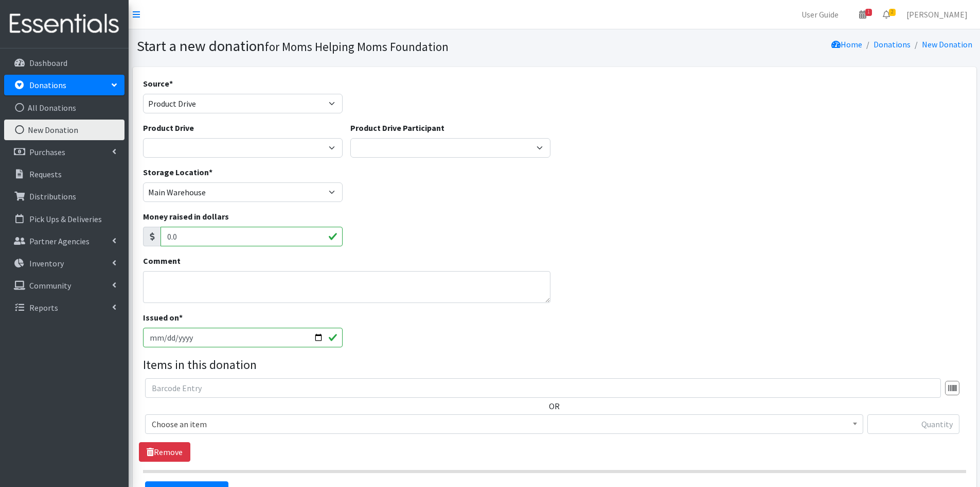  Describe the element at coordinates (53, 196) in the screenshot. I see `p: Distributions` at that location.